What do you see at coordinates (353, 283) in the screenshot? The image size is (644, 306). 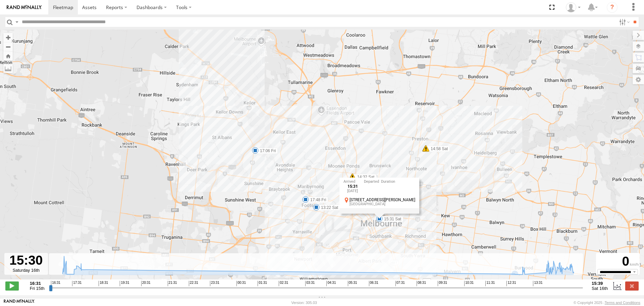 I see `span: 05:31` at bounding box center [353, 283].